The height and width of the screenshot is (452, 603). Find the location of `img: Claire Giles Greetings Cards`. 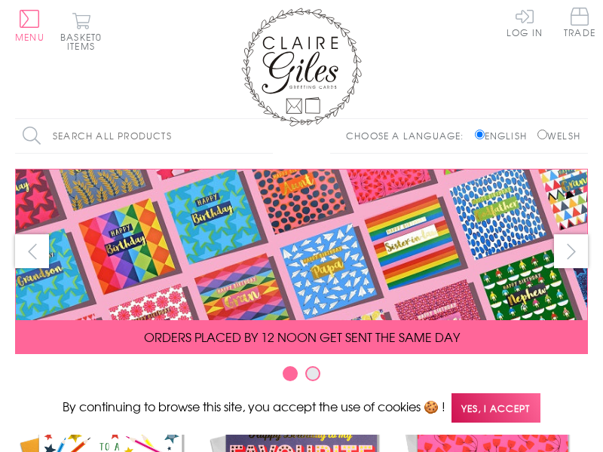

img: Claire Giles Greetings Cards is located at coordinates (302, 67).